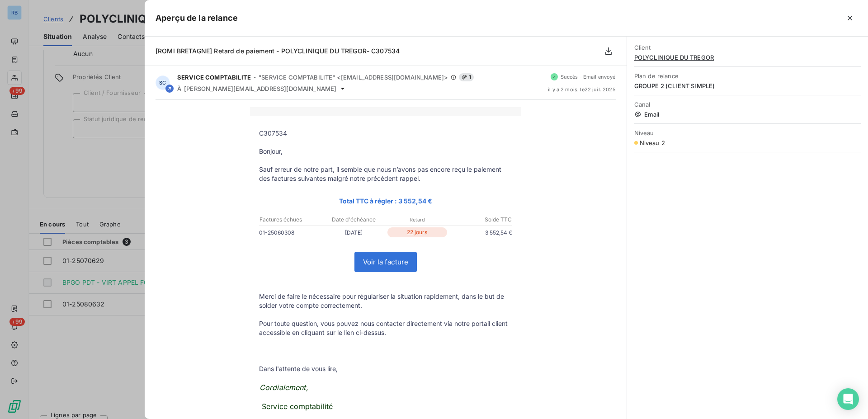 The height and width of the screenshot is (419, 868). I want to click on p: Bonjour,, so click(385, 151).